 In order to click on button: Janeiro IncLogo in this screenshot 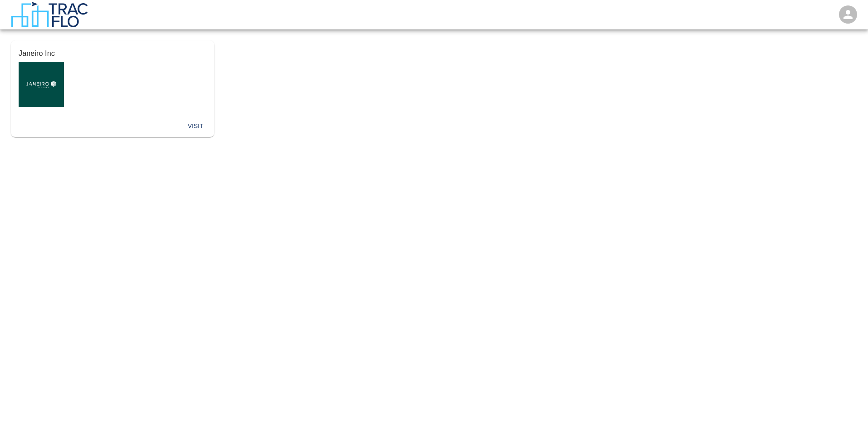, I will do `click(113, 78)`.